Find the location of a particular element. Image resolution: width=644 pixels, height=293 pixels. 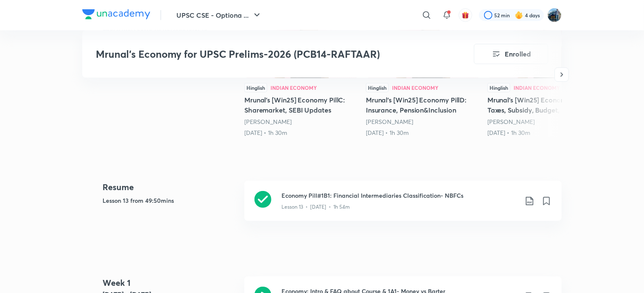

div: 6th Apr • 1h 30m is located at coordinates (545, 133).